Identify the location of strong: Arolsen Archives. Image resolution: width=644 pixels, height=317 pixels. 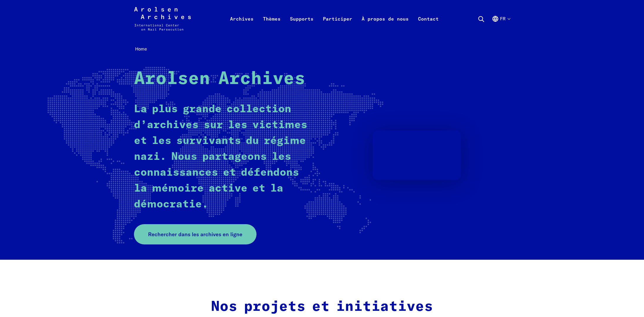
(219, 79).